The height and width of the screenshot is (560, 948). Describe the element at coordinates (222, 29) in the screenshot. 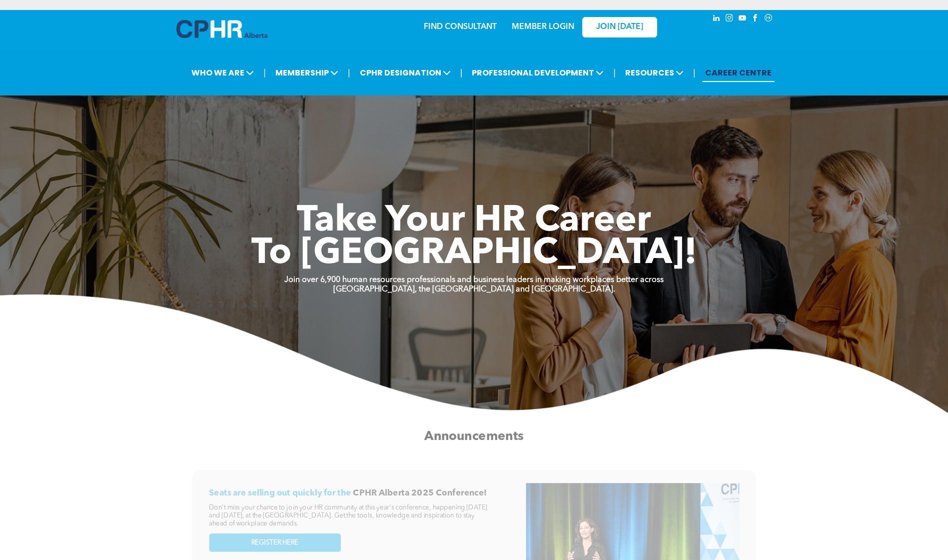

I see `img: A blue and white logo for cp alberta` at that location.